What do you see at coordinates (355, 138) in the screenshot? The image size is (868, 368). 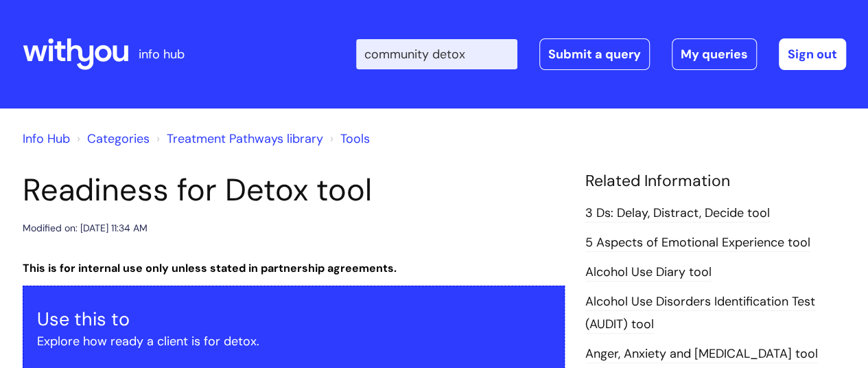 I see `a: Tools` at bounding box center [355, 138].